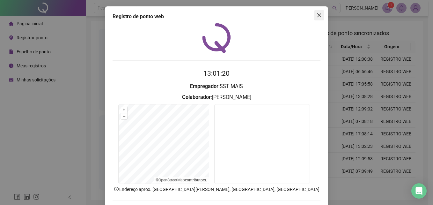 The image size is (433, 205). What do you see at coordinates (171, 180) in the screenshot?
I see `a: OpenStreetMap` at bounding box center [171, 180].